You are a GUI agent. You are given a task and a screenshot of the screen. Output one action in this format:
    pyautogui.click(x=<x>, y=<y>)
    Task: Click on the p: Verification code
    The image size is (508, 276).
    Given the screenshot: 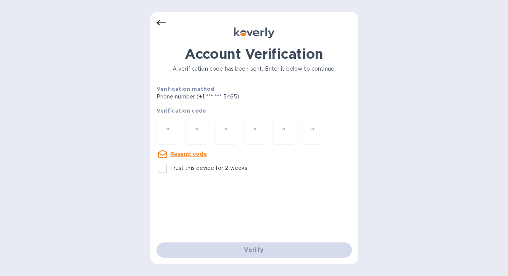 What is the action you would take?
    pyautogui.click(x=254, y=111)
    